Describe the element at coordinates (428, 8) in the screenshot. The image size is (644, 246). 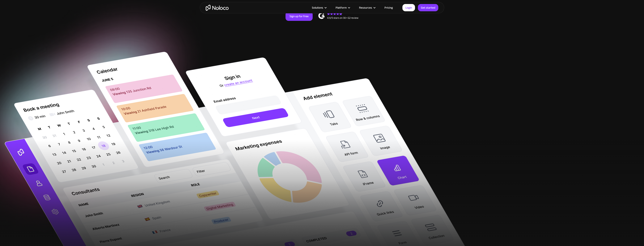
I see `a: Get started` at that location.